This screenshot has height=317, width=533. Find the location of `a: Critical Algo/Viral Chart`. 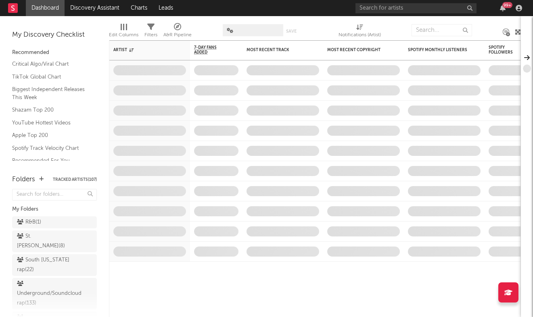

a: Critical Algo/Viral Chart is located at coordinates (50, 64).